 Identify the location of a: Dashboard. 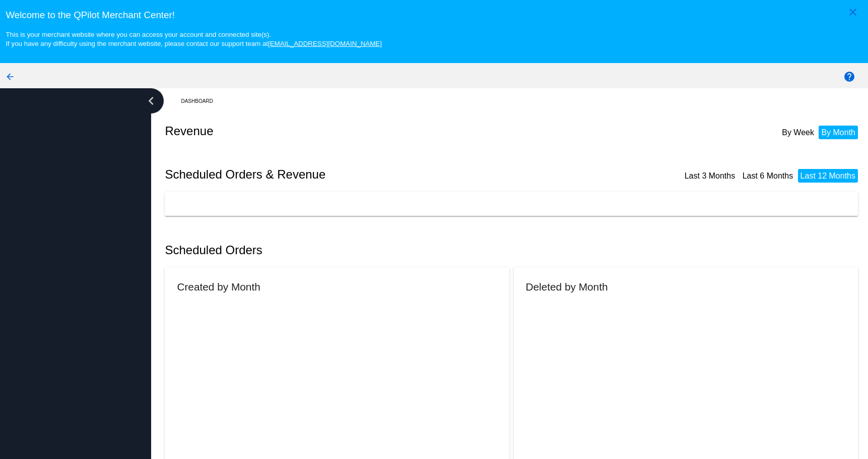
(201, 101).